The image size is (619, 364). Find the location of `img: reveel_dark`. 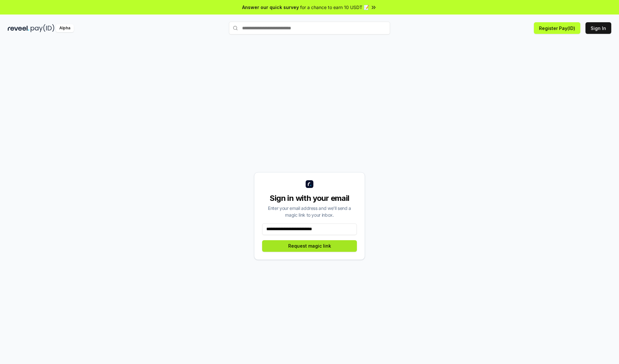

img: reveel_dark is located at coordinates (18, 28).